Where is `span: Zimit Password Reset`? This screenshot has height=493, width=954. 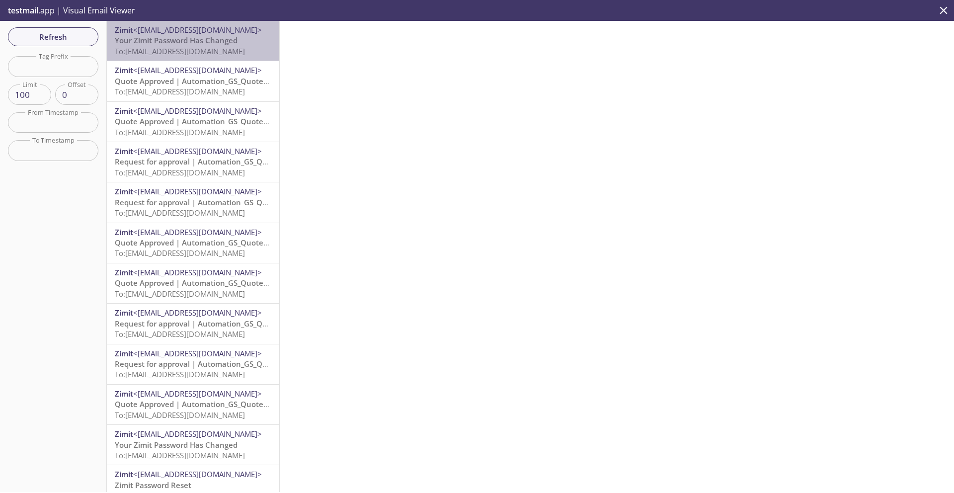 span: Zimit Password Reset is located at coordinates (153, 485).